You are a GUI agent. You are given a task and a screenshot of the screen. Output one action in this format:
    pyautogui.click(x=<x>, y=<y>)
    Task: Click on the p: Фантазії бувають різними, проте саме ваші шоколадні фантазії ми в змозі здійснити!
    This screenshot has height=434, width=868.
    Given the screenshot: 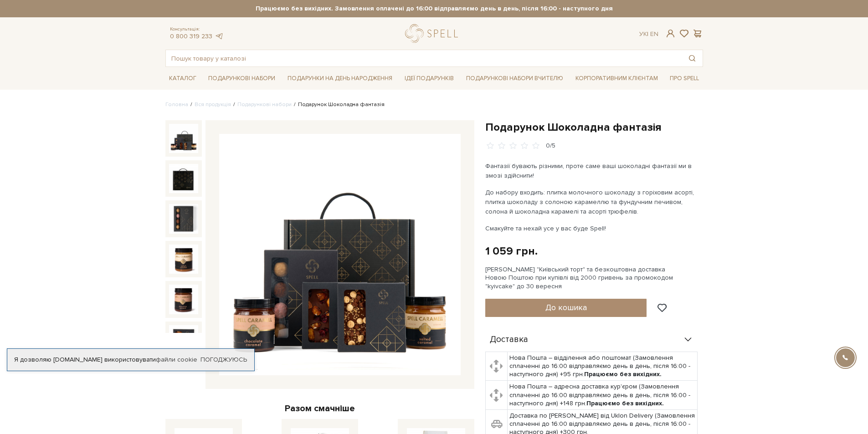 What is the action you would take?
    pyautogui.click(x=592, y=171)
    